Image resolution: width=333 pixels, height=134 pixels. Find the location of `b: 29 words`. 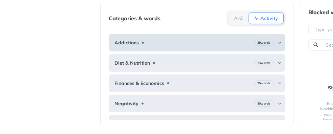

b: 29 words is located at coordinates (264, 43).